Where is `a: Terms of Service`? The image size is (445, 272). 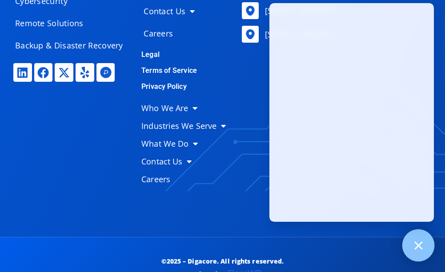 a: Terms of Service is located at coordinates (169, 70).